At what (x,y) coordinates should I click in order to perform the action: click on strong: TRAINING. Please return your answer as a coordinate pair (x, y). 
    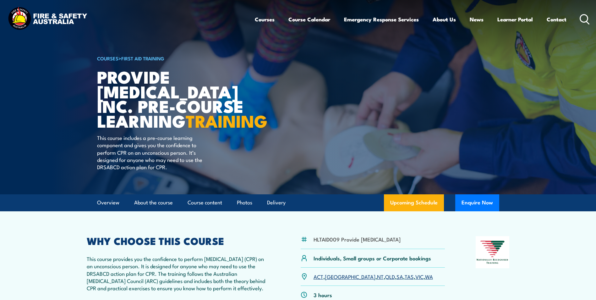
    Looking at the image, I should click on (227, 120).